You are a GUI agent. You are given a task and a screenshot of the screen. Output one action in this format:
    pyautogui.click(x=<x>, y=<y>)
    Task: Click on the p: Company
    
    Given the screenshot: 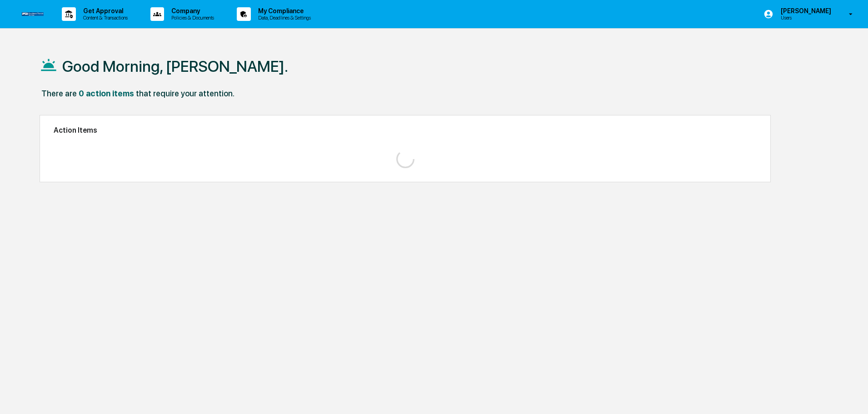 What is the action you would take?
    pyautogui.click(x=192, y=11)
    